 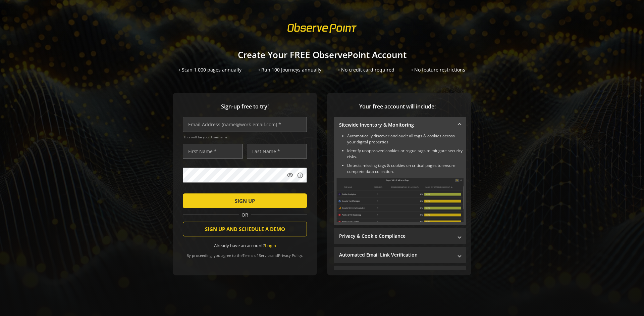 What do you see at coordinates (277, 151) in the screenshot?
I see `input: Last Name *` at bounding box center [277, 151].